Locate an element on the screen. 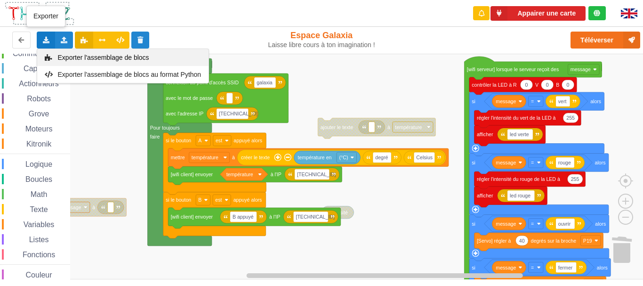 The width and height of the screenshot is (643, 286). text: régler l'intensité du vert de la LED à is located at coordinates (516, 118).